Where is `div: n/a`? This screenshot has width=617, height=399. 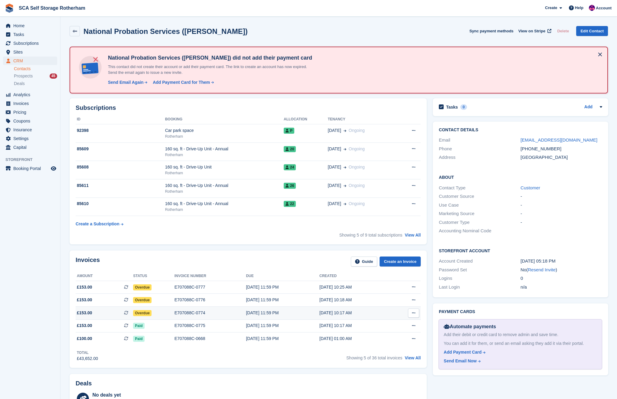 div: n/a is located at coordinates (561, 287).